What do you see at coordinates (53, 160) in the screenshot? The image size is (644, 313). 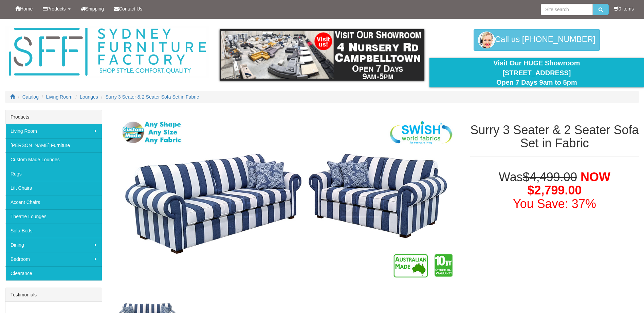 I see `a: Custom Made Lounges` at bounding box center [53, 160].